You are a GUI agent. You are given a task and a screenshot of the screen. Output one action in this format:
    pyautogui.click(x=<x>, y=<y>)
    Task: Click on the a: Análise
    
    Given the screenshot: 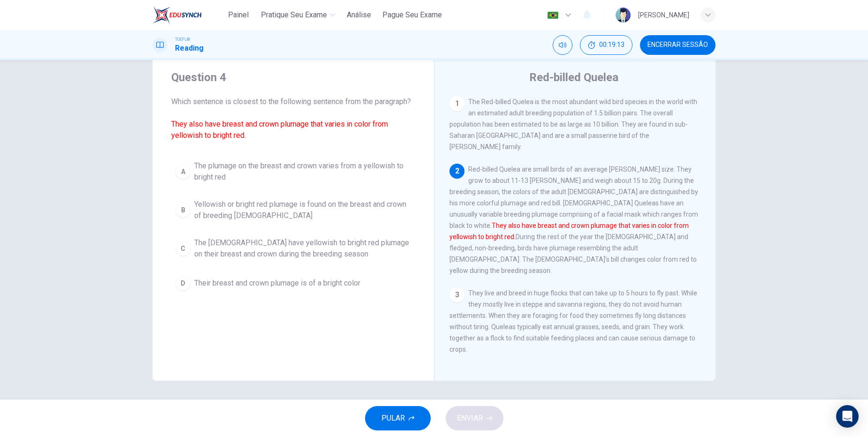 What is the action you would take?
    pyautogui.click(x=359, y=15)
    